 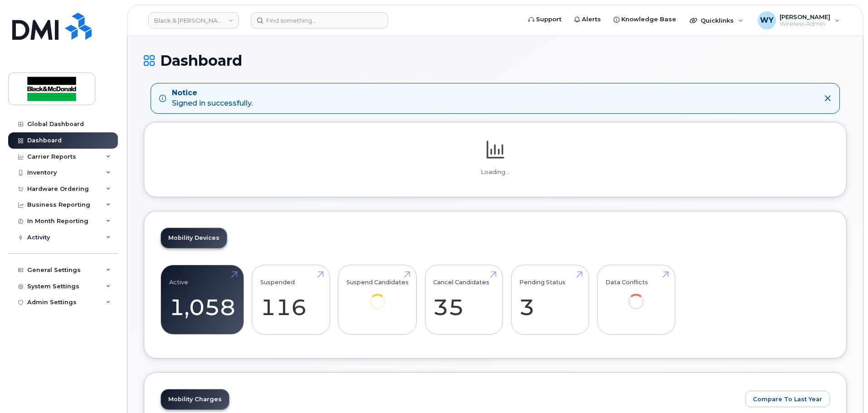 What do you see at coordinates (195, 399) in the screenshot?
I see `a: Mobility Charges` at bounding box center [195, 399].